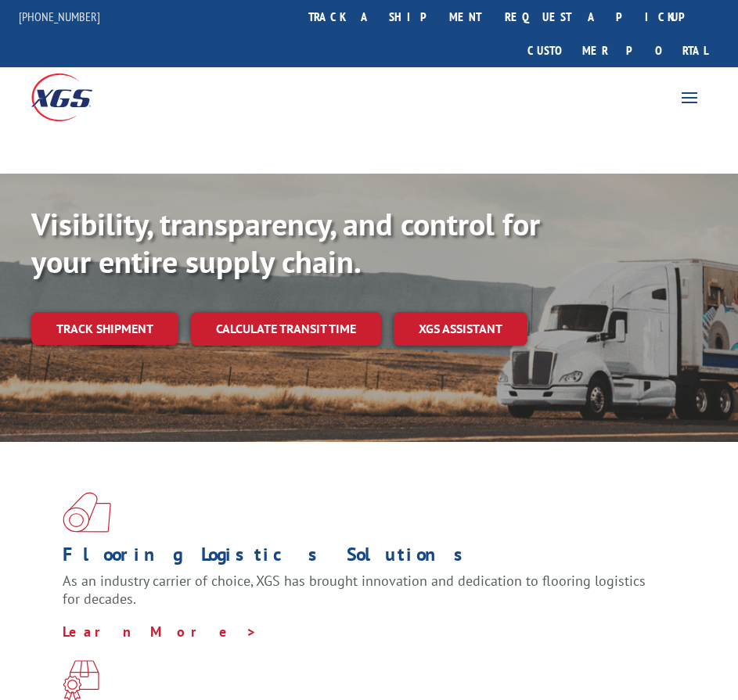  What do you see at coordinates (105, 329) in the screenshot?
I see `a: Track shipment` at bounding box center [105, 329].